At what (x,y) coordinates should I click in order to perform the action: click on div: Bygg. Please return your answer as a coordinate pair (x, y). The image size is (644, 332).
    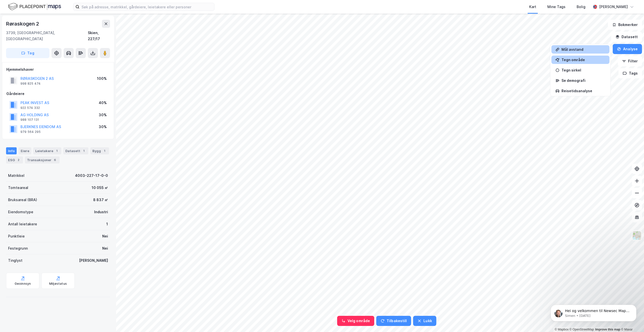
    Looking at the image, I should click on (100, 151).